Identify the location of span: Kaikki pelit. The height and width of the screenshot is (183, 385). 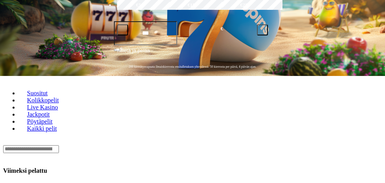
(42, 128).